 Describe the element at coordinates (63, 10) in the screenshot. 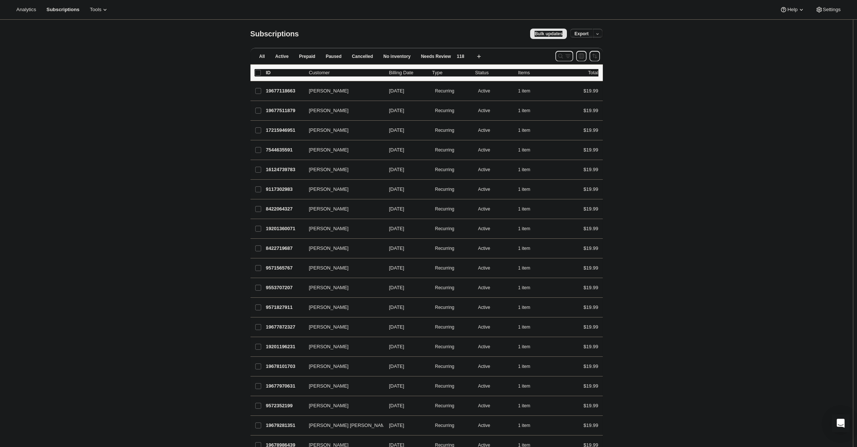

I see `button: Subscriptions` at that location.